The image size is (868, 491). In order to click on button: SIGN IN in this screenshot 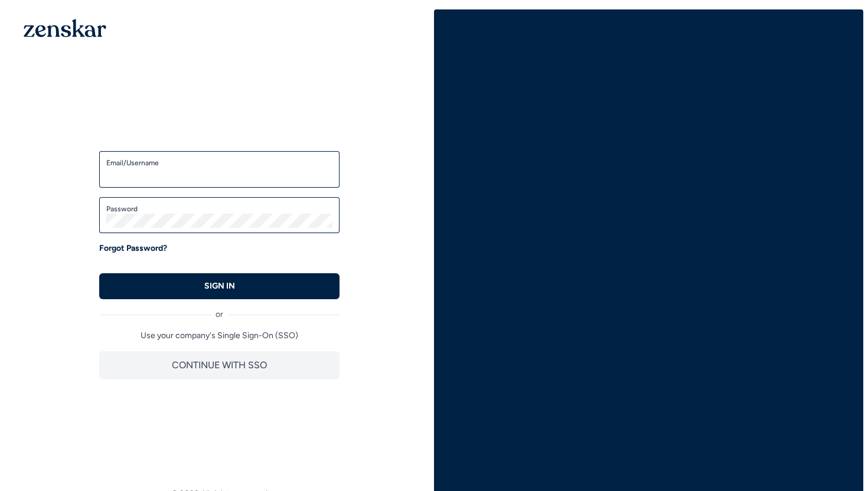, I will do `click(219, 286)`.